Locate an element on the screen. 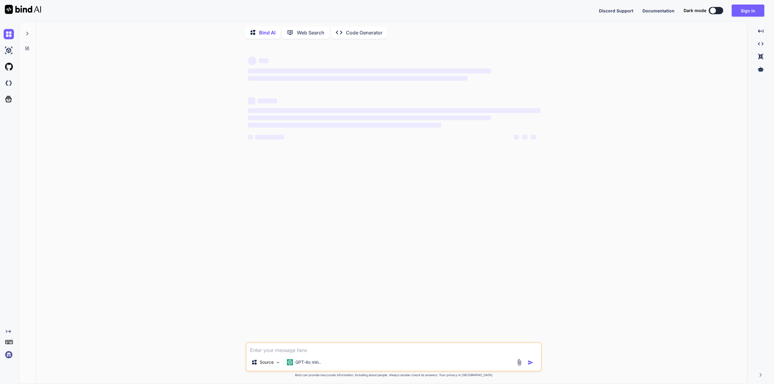 The image size is (774, 384). img: githubLight is located at coordinates (9, 67).